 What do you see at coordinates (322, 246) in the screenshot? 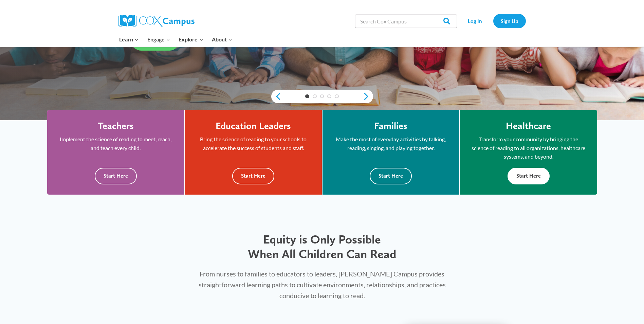
I see `span: Equity is Only Possible When All Children Can Read` at bounding box center [322, 246].